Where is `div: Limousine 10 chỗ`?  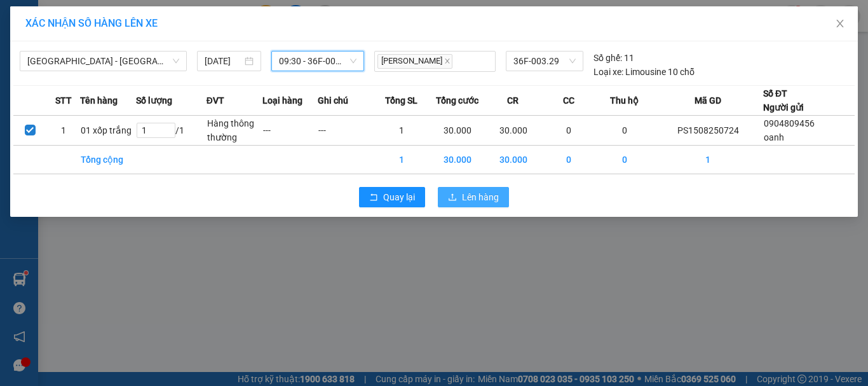 div: Limousine 10 chỗ is located at coordinates (644, 72).